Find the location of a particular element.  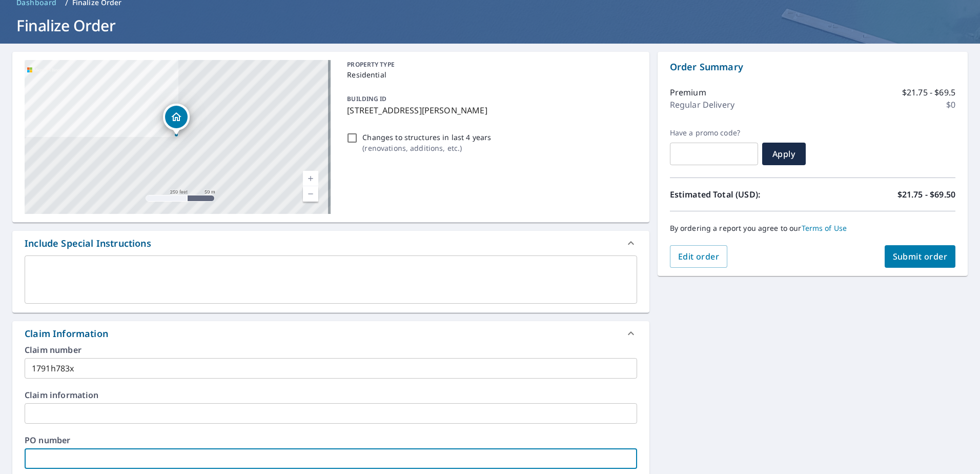

button: Apply is located at coordinates (784, 154).